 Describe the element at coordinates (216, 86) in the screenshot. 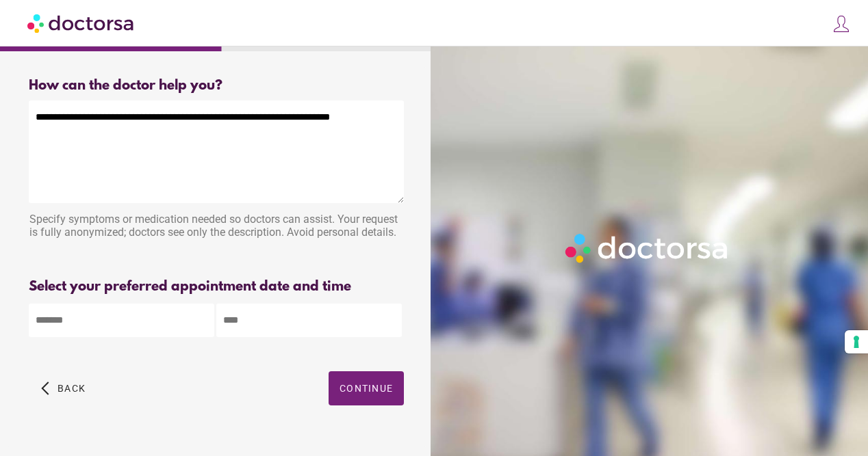

I see `div: How can the doctor help you?` at that location.